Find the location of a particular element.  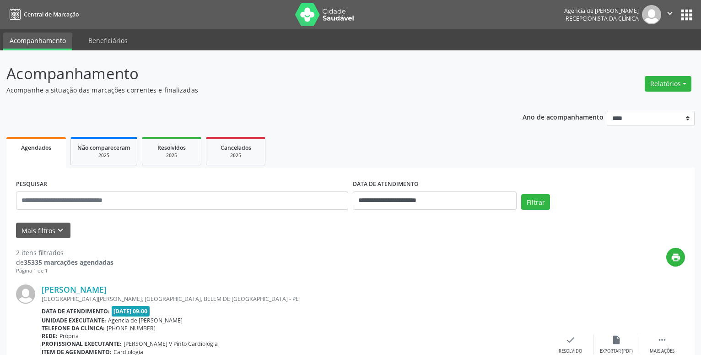

button: print is located at coordinates (676, 257).